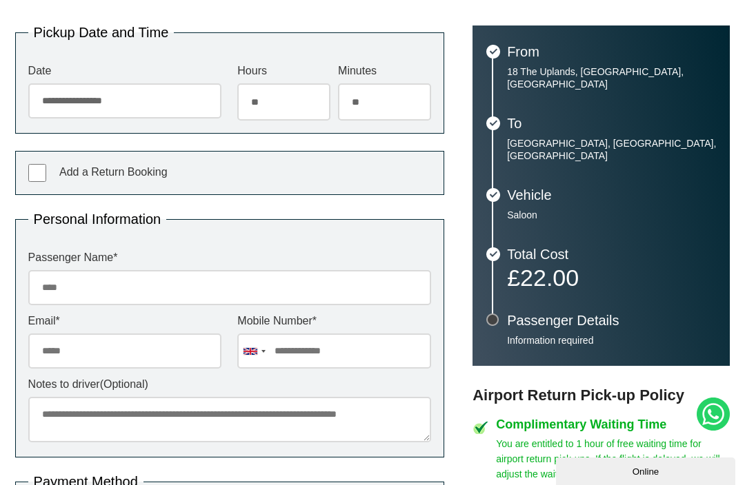 The image size is (745, 485). Describe the element at coordinates (611, 123) in the screenshot. I see `h3: To` at that location.